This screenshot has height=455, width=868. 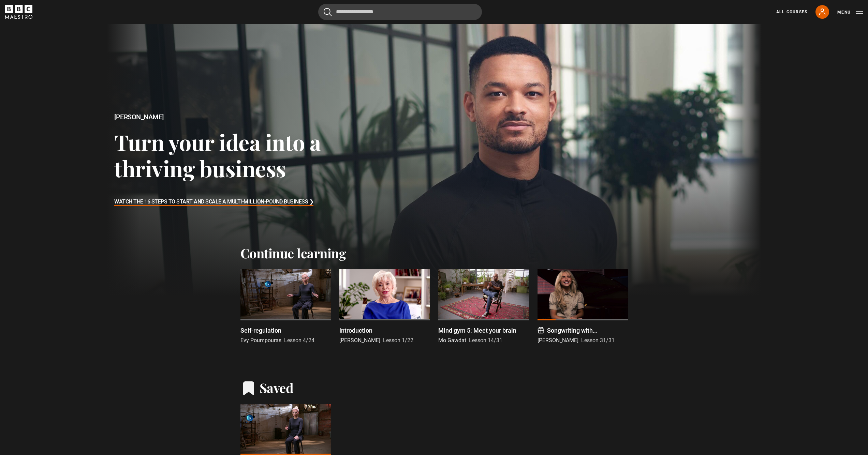 I want to click on p: Introduction, so click(x=356, y=330).